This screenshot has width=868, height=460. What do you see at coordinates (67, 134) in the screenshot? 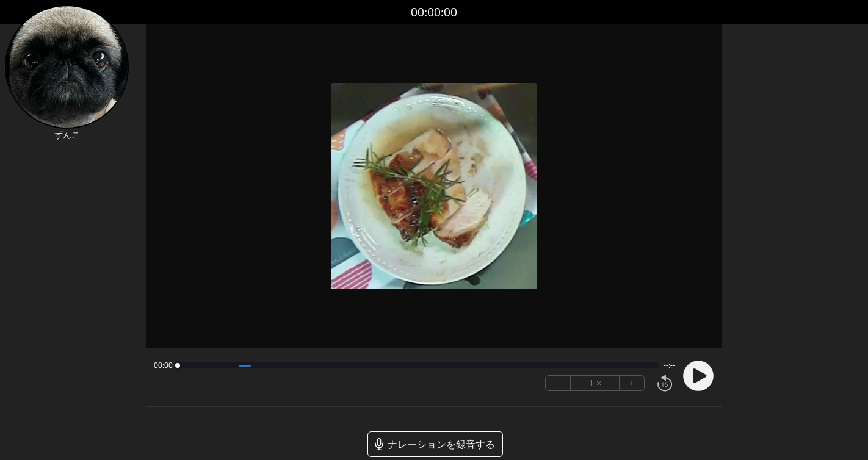
I see `font: ずんこ` at bounding box center [67, 134].